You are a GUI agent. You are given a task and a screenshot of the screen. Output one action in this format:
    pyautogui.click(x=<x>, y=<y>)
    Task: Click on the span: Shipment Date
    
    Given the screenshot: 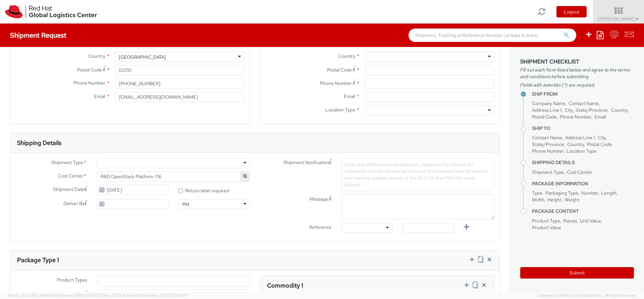 What is the action you would take?
    pyautogui.click(x=69, y=189)
    